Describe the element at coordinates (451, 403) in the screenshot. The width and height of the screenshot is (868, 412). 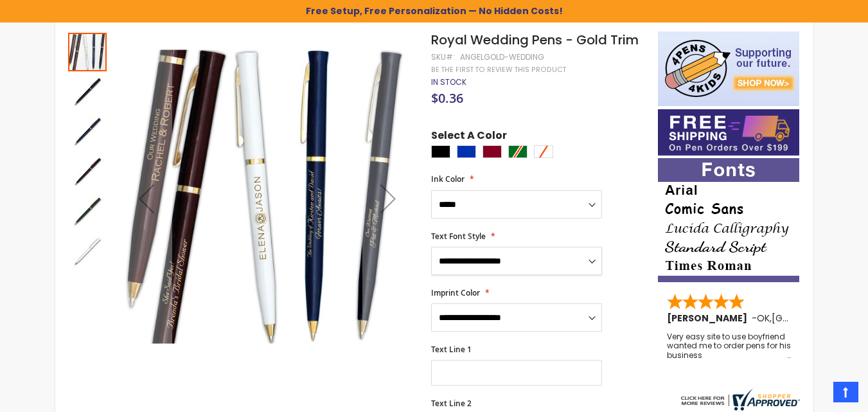
I see `span: Text Line 2` at that location.